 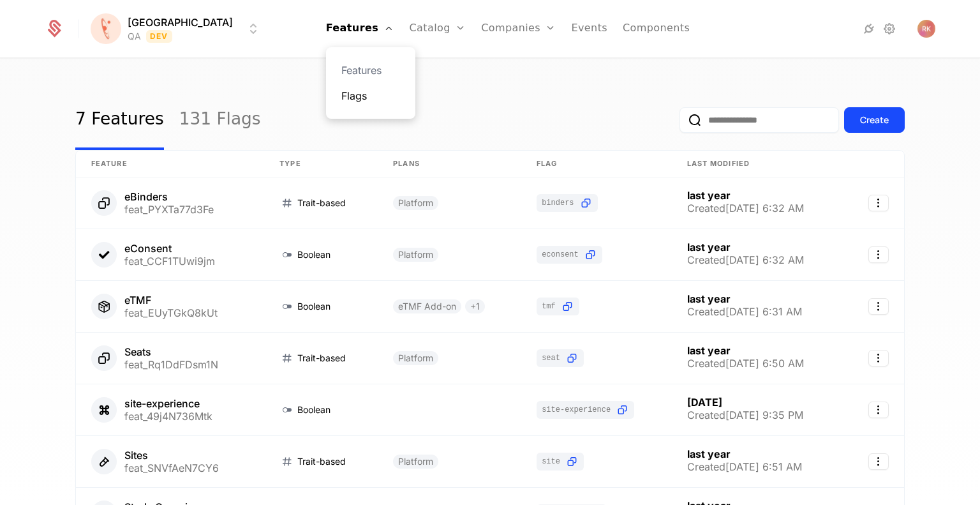 I want to click on a: Features, so click(x=371, y=71).